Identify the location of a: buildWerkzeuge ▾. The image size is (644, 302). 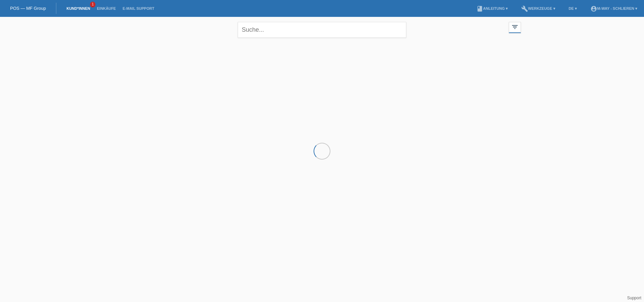
(538, 8).